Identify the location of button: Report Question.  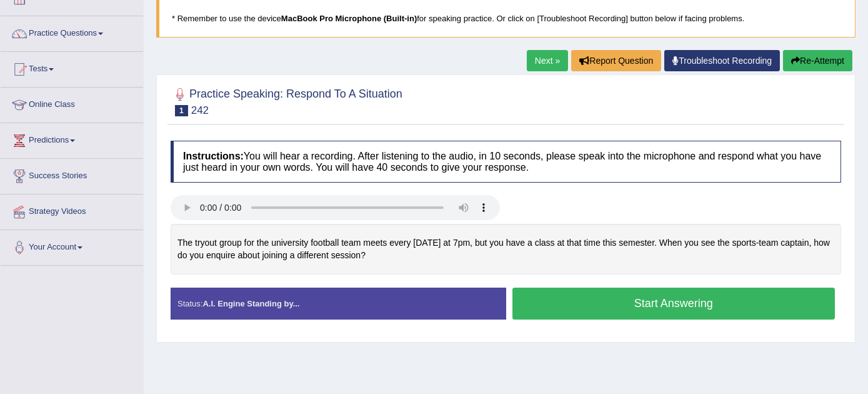
(617, 61).